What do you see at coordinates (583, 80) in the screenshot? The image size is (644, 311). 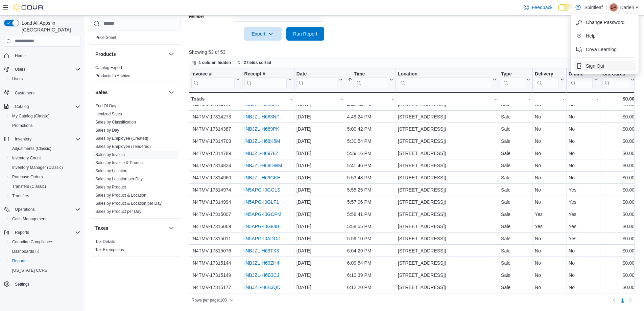 I see `button: Online` at bounding box center [583, 80].